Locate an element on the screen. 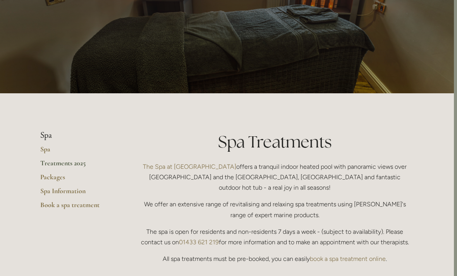 The image size is (457, 276). a: Treatments 2025 is located at coordinates (77, 166).